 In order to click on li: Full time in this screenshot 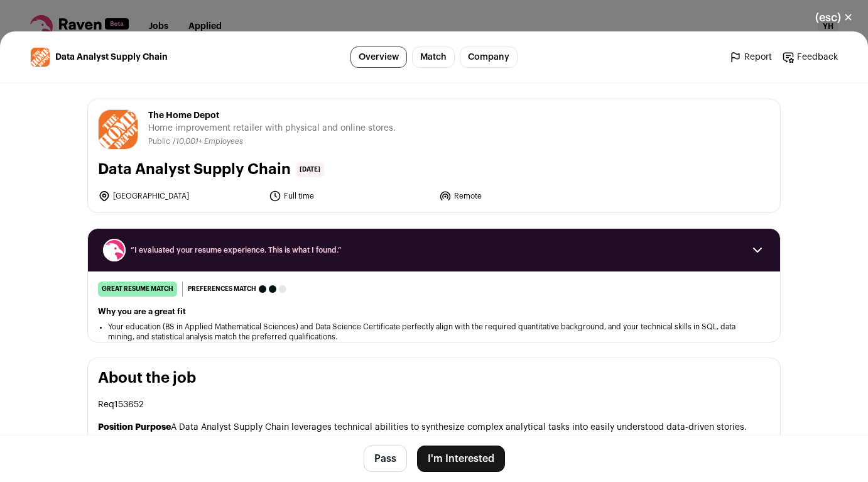, I will do `click(350, 196)`.